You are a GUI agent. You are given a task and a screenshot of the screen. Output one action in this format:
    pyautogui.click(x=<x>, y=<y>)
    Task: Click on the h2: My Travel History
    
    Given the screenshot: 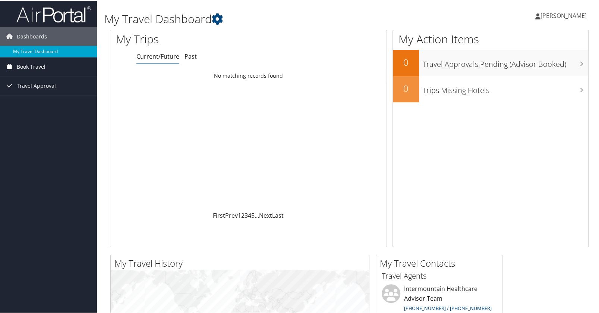 What is the action you would take?
    pyautogui.click(x=242, y=262)
    